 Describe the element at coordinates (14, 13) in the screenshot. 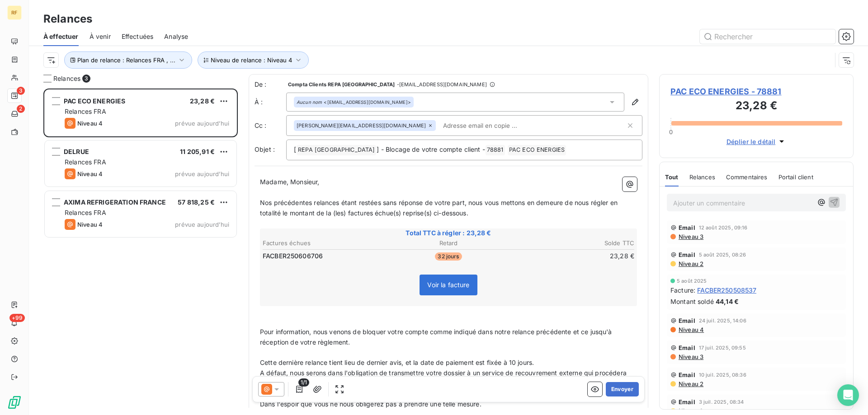

I see `div: RF` at that location.